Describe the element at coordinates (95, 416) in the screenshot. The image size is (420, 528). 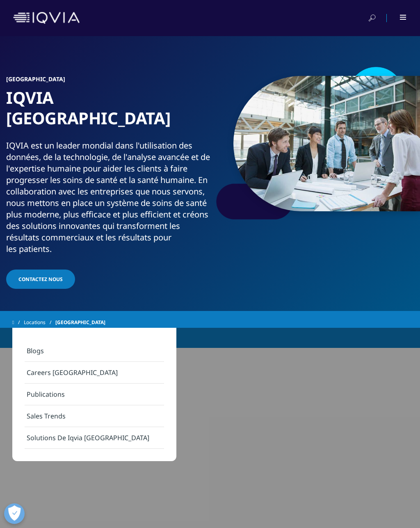
I see `a: Sales Trends` at that location.